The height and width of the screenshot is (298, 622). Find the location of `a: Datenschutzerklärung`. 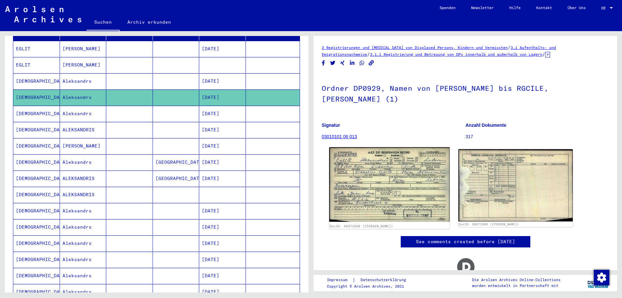

a: Datenschutzerklärung is located at coordinates (384, 279).